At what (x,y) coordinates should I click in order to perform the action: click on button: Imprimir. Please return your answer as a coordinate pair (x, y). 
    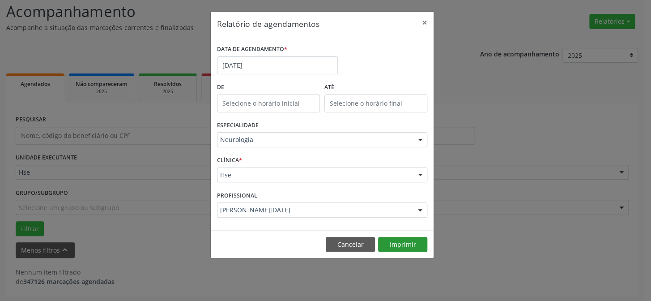
    Looking at the image, I should click on (403, 244).